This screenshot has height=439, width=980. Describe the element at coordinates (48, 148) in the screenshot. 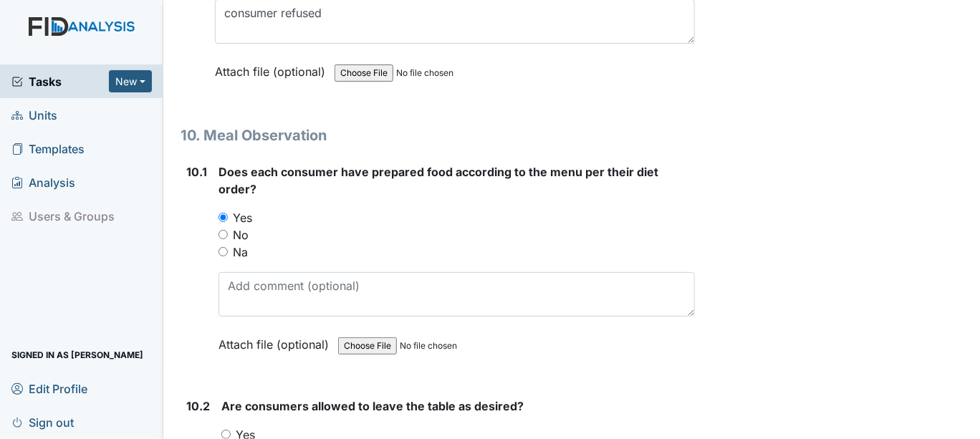

I see `span: Templates` at that location.